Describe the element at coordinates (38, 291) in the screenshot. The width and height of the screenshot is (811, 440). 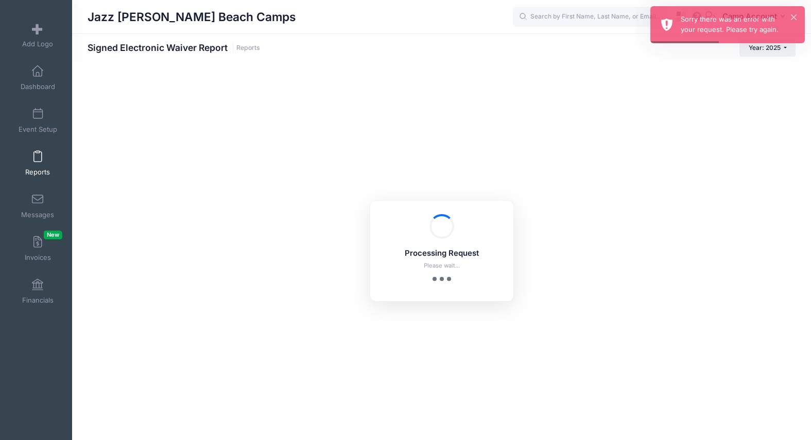
I see `a: Financials` at that location.